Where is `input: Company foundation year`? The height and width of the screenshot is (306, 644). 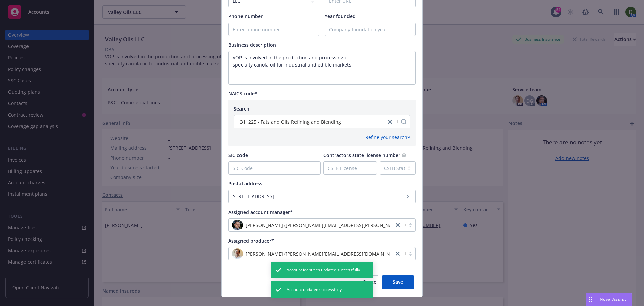 input: Company foundation year is located at coordinates (370, 29).